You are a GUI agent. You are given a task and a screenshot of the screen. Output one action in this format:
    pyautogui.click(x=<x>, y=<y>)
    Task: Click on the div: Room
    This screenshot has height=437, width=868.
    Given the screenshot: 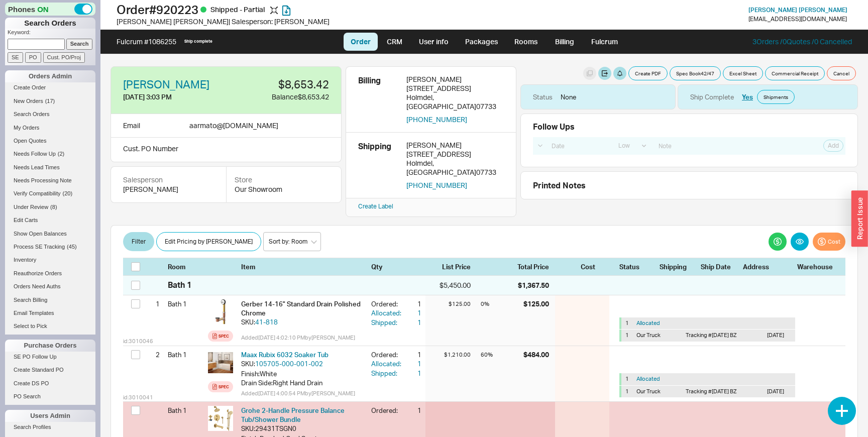 What is the action you would take?
    pyautogui.click(x=186, y=267)
    